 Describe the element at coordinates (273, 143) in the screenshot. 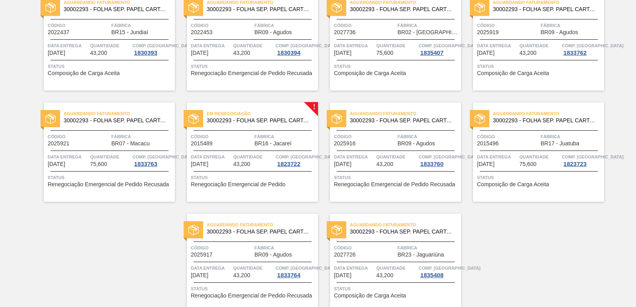

I see `span: BR16 - Jacareí` at that location.